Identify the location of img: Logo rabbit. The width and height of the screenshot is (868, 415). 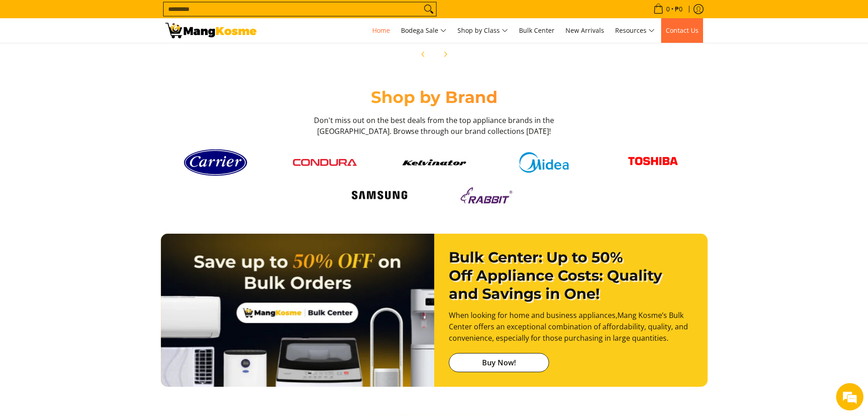
(489, 196).